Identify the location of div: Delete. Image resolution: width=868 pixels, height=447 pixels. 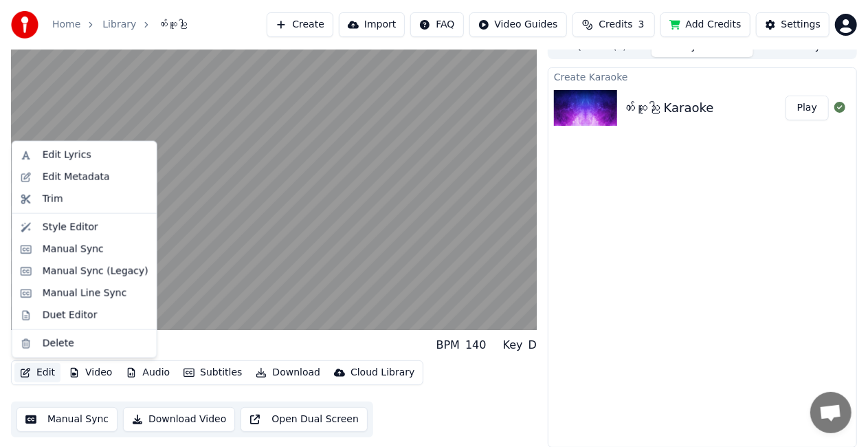
(58, 344).